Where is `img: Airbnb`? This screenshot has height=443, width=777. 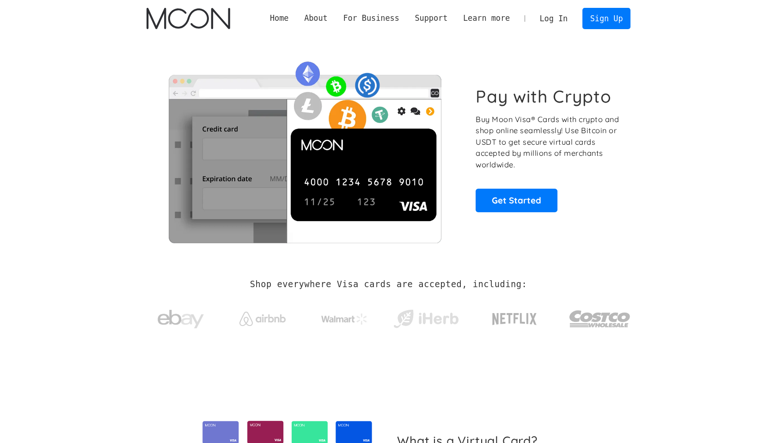 img: Airbnb is located at coordinates (262, 318).